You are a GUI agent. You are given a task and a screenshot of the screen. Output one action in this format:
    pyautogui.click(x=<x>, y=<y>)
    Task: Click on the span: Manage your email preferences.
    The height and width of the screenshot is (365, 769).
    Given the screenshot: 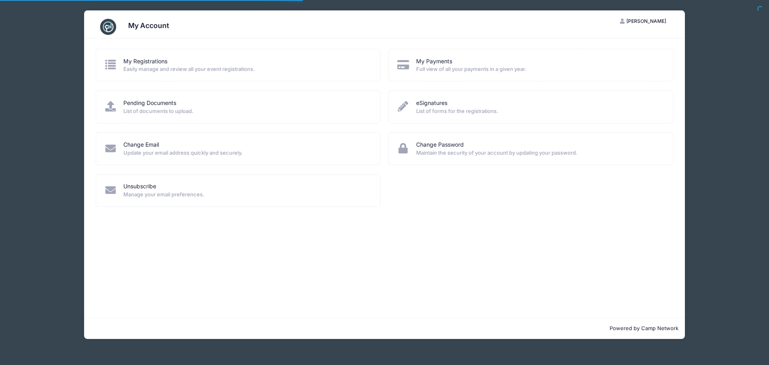 What is the action you would take?
    pyautogui.click(x=246, y=195)
    